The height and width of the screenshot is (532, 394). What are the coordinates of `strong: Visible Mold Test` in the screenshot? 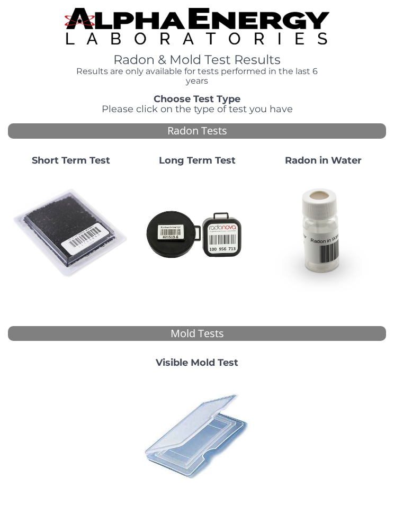 It's located at (197, 363).